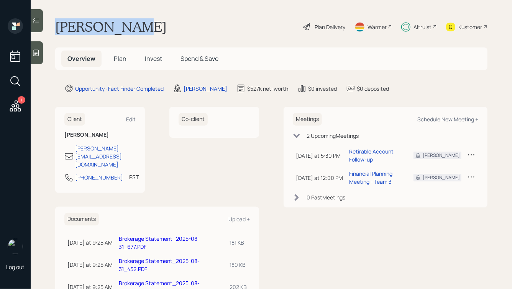 This screenshot has height=289, width=512. I want to click on div: Edit, so click(131, 119).